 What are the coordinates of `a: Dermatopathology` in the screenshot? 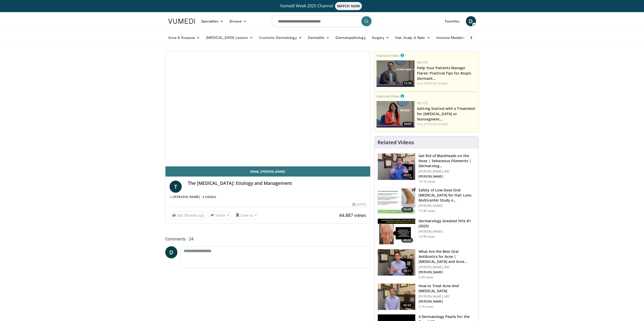 It's located at (350, 38).